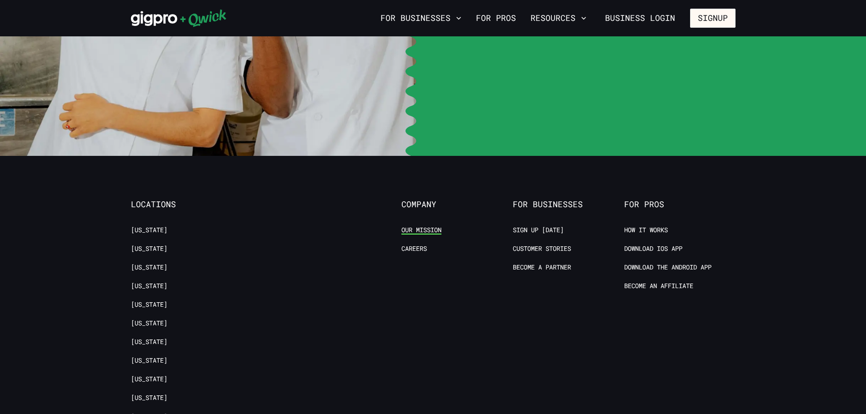 This screenshot has height=414, width=866. Describe the element at coordinates (558, 18) in the screenshot. I see `button: Resources` at that location.